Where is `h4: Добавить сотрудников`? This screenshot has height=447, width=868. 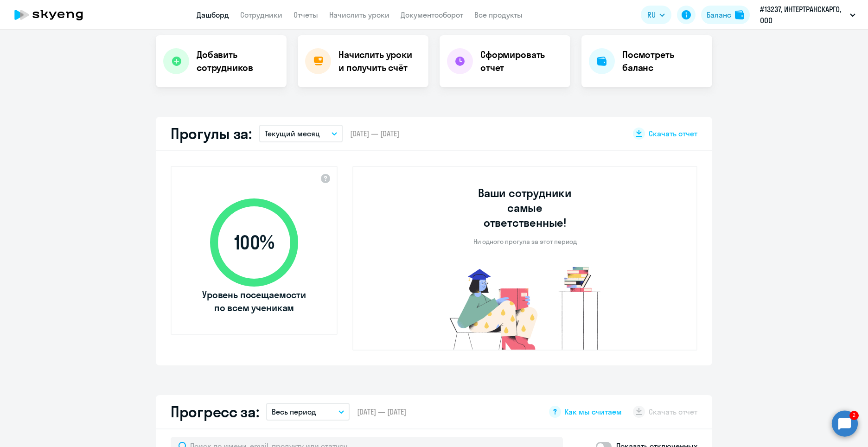
h4: Добавить сотрудников is located at coordinates (238, 61).